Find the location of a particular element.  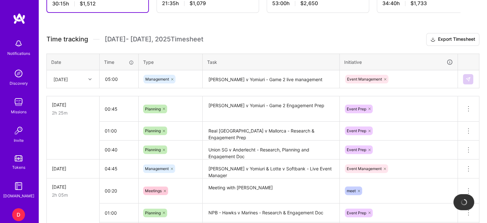

div: Initiative is located at coordinates (399, 62).